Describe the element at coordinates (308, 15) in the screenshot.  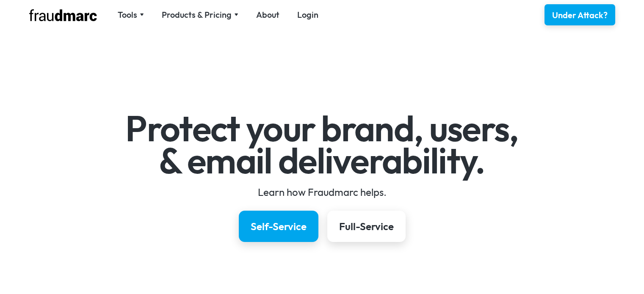
I see `a: Login` at that location.